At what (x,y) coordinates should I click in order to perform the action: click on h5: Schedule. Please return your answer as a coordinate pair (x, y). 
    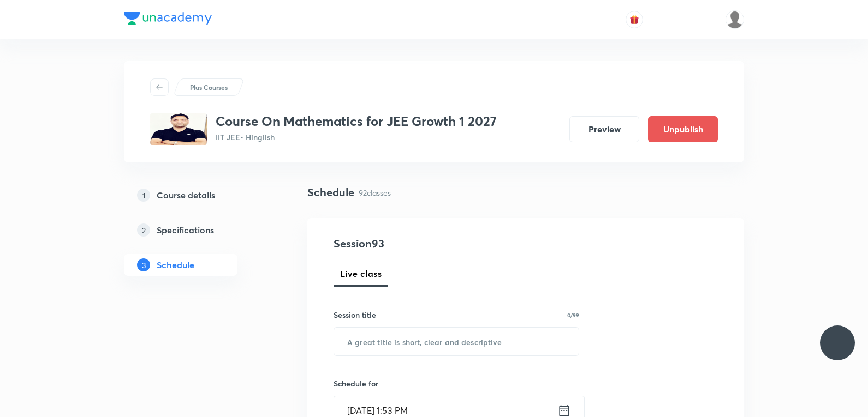
    Looking at the image, I should click on (175, 265).